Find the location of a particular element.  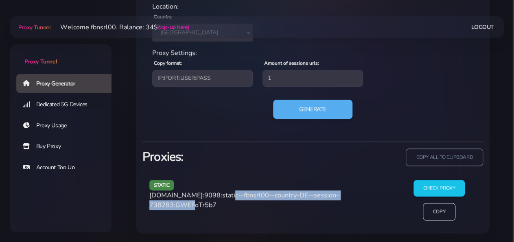

li: Welcome fbnsrl00. Balance: 34$ is located at coordinates (120, 27).